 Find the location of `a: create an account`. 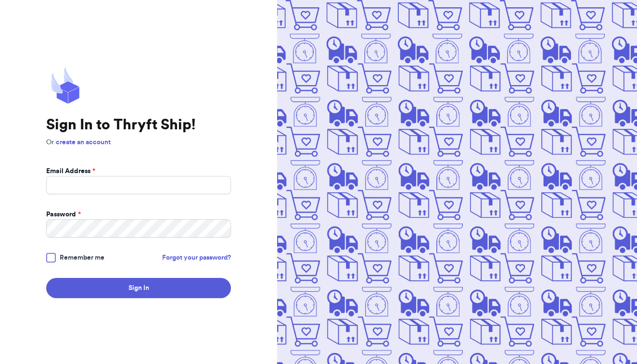

a: create an account is located at coordinates (83, 143).